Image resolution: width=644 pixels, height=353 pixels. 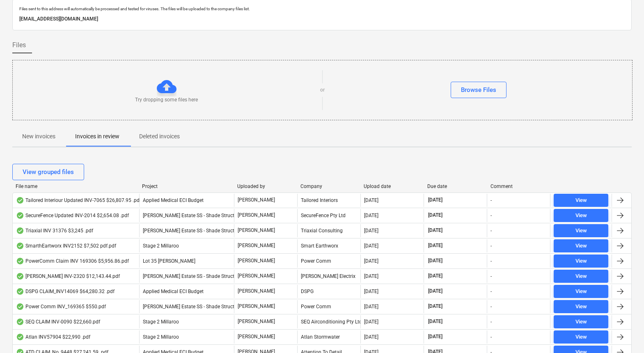 What do you see at coordinates (65, 291) in the screenshot?
I see `div: DSPG CLAIM_INV14069 $64,280.32 .pdf` at bounding box center [65, 291].